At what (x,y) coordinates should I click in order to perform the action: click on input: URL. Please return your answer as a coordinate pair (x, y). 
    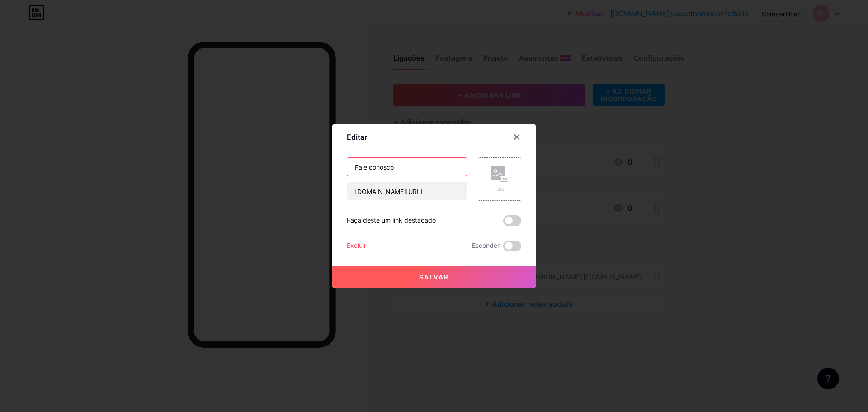
    Looking at the image, I should click on (407, 191).